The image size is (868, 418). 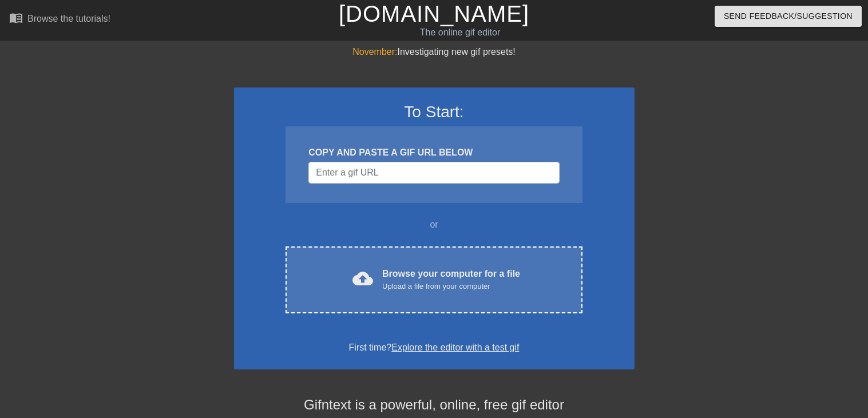 I want to click on h4: Gifntext is a powerful, online, free gif editor, so click(x=434, y=405).